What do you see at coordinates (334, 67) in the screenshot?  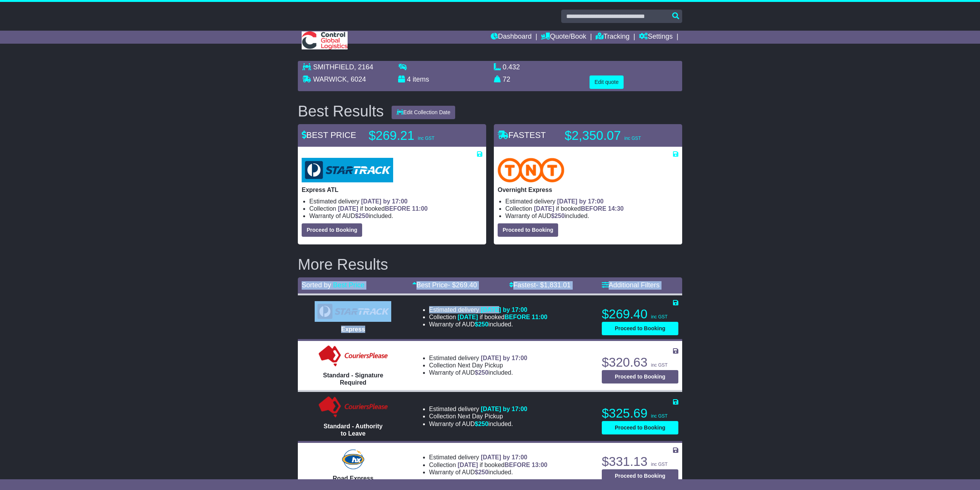 I see `span: SMITHFIELD` at bounding box center [334, 67].